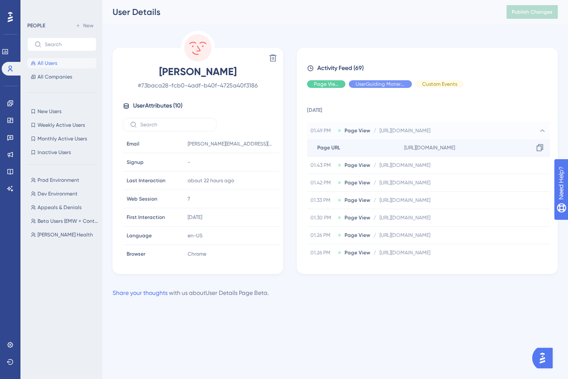 The image size is (568, 379). Describe the element at coordinates (532, 12) in the screenshot. I see `button: Publish Changes` at that location.